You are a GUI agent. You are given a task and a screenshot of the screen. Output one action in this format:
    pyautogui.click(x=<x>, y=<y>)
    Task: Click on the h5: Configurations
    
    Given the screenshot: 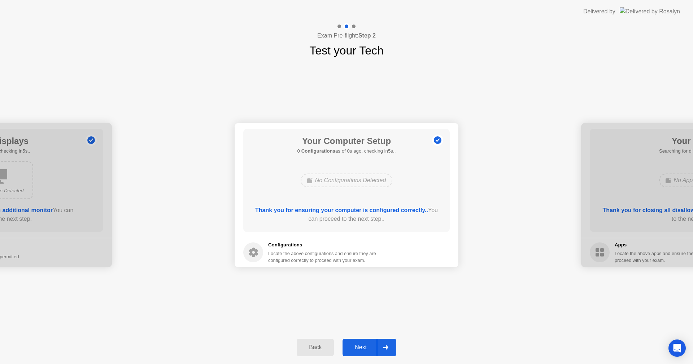 What is the action you would take?
    pyautogui.click(x=323, y=245)
    